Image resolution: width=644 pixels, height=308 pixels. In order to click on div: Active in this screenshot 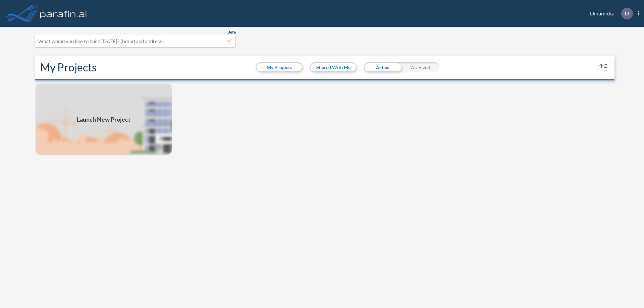, I will do `click(383, 67)`.